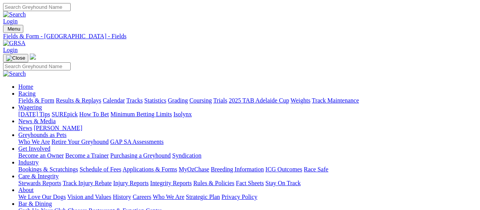 This screenshot has width=480, height=210. Describe the element at coordinates (114, 100) in the screenshot. I see `a: Calendar` at that location.